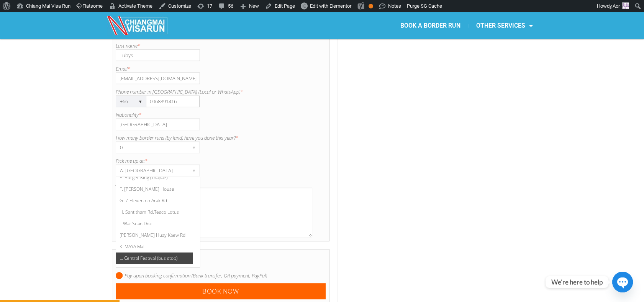  What do you see at coordinates (330, 6) in the screenshot?
I see `span: Edit with Elementor` at bounding box center [330, 6].